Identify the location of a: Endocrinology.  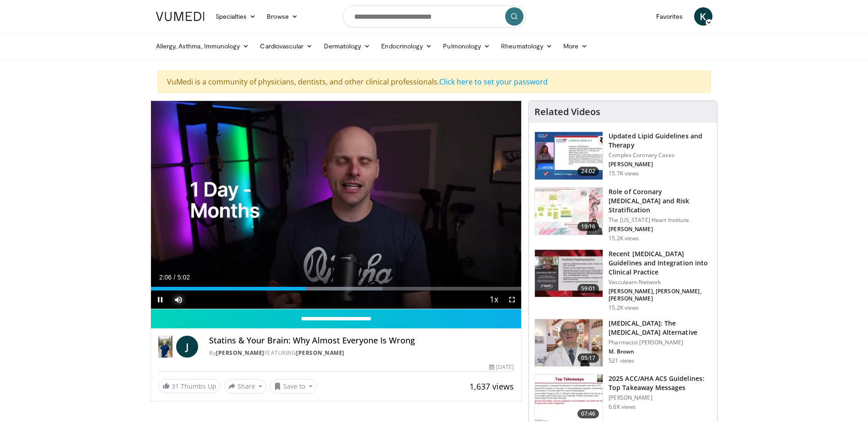
(407, 46).